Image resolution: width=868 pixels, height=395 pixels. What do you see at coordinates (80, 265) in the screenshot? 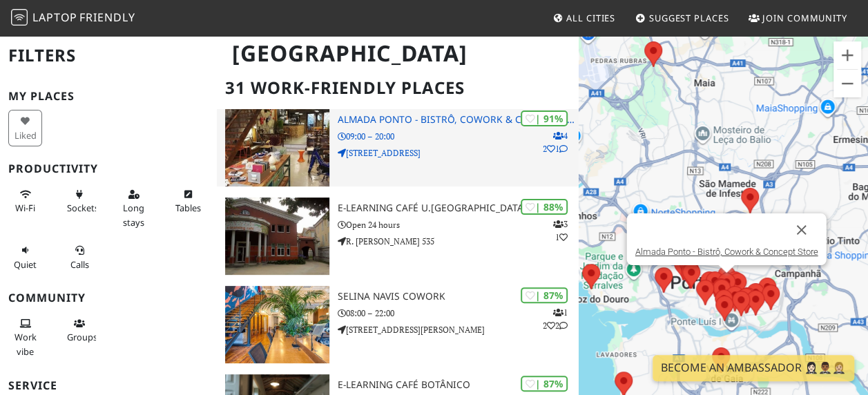
I see `span: Video/audio calls` at bounding box center [80, 265].